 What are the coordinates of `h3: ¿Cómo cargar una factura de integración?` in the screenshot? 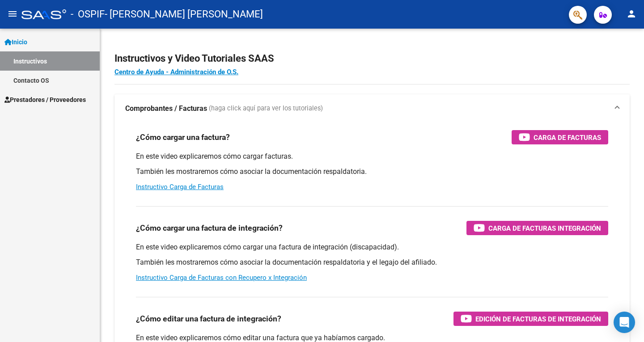 It's located at (209, 228).